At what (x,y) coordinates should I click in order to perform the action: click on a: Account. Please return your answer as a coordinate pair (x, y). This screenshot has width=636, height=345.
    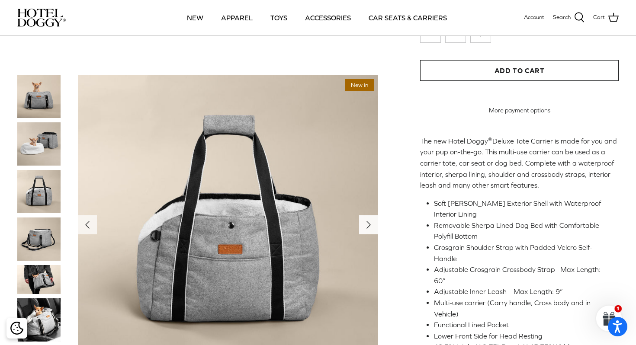
    Looking at the image, I should click on (534, 17).